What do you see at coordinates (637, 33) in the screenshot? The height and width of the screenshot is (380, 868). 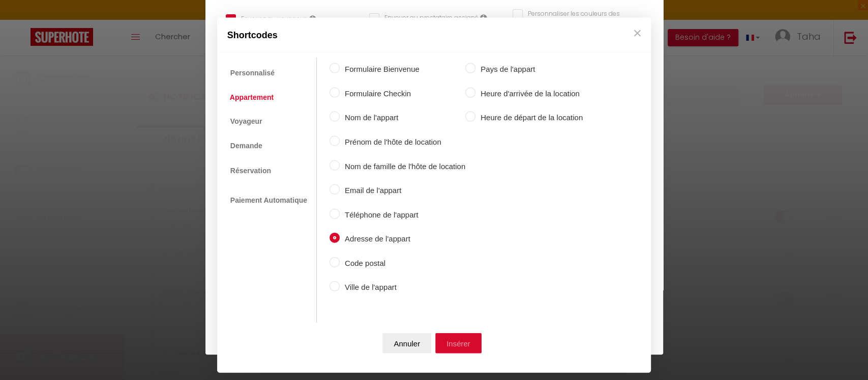 I see `button: Close` at bounding box center [637, 33].